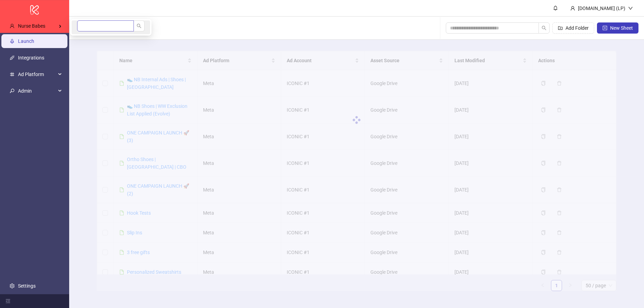  I want to click on span: Add Folder, so click(577, 28).